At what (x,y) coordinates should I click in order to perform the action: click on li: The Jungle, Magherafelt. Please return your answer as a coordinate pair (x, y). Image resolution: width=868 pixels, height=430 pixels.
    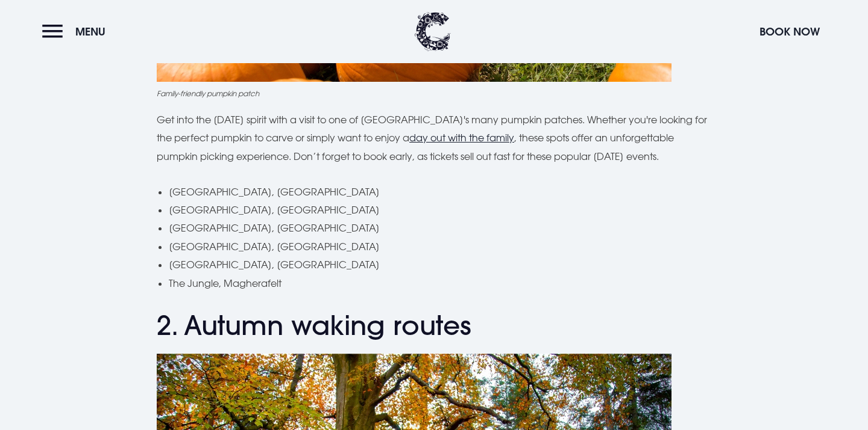
    Looking at the image, I should click on (440, 284).